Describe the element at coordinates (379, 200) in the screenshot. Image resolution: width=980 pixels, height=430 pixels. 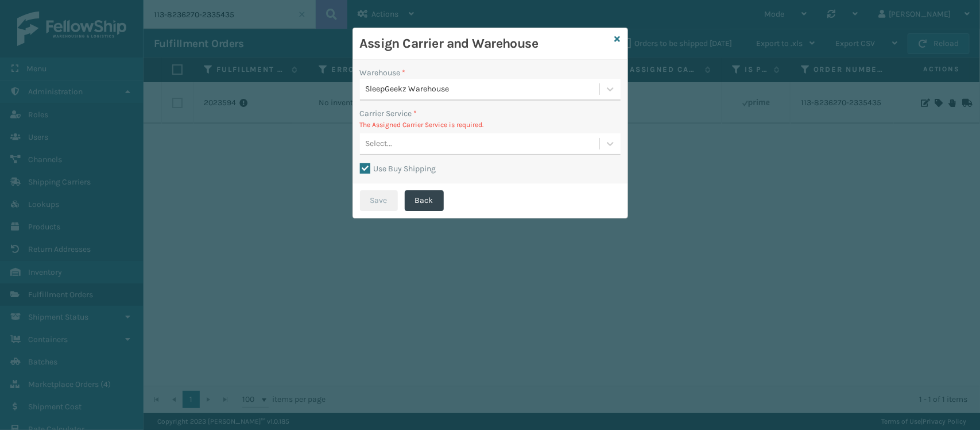
I see `button: Save` at that location.